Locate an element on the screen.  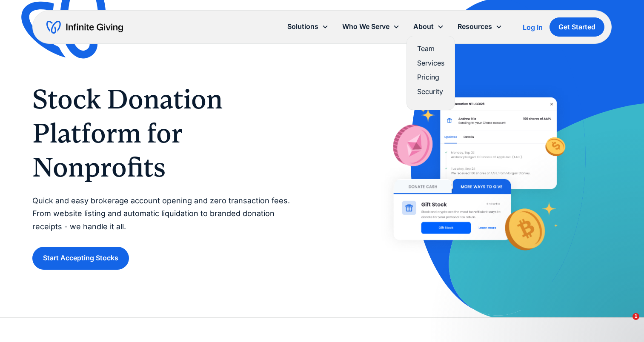
a: home is located at coordinates (85, 27).